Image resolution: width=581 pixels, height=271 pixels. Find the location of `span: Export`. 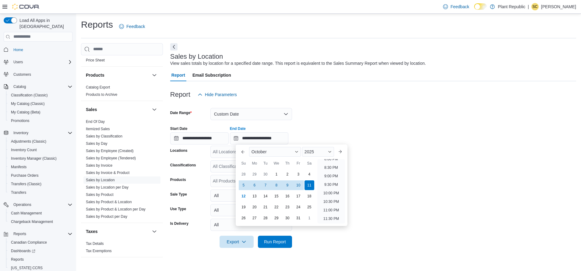

span: Export is located at coordinates (236, 242).